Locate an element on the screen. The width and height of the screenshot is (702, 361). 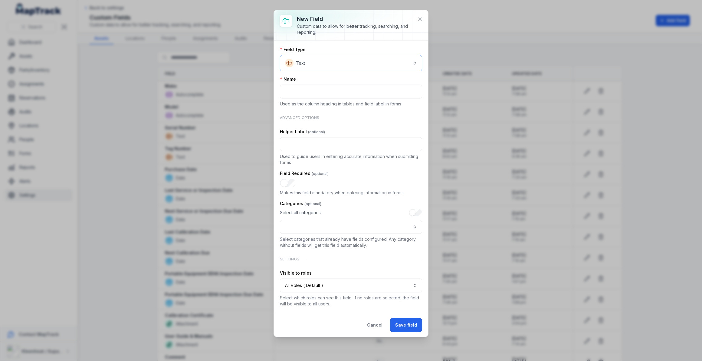
button: Cancel is located at coordinates (374, 325).